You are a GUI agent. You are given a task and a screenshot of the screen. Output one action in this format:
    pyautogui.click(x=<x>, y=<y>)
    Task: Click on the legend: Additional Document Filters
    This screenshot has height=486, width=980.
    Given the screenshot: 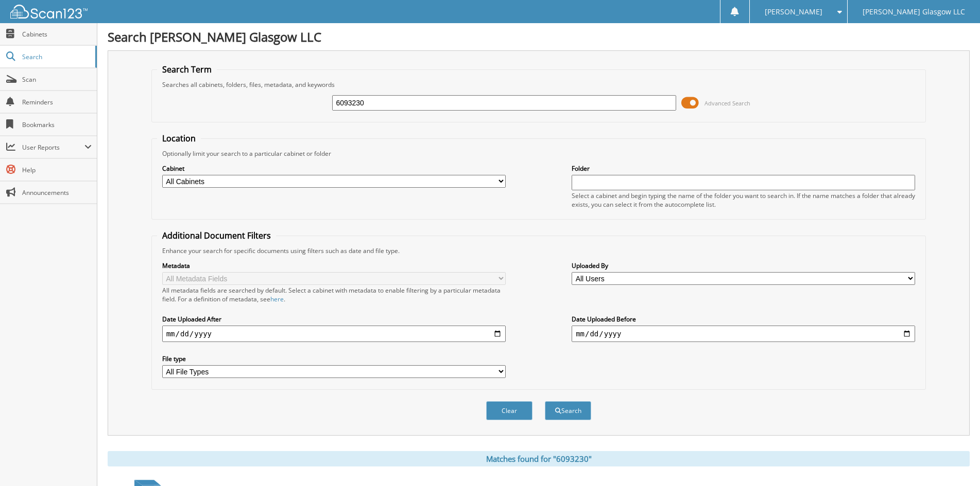 What is the action you would take?
    pyautogui.click(x=216, y=236)
    